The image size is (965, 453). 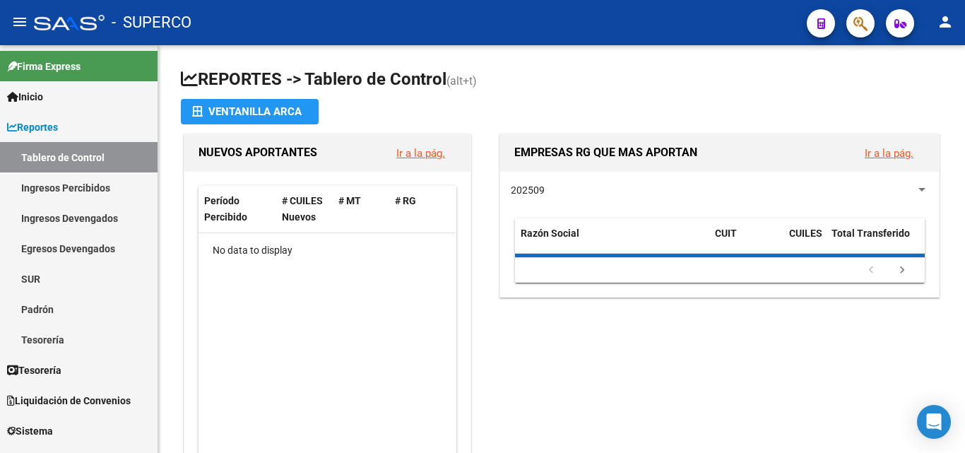 I want to click on span: 202509, so click(x=528, y=190).